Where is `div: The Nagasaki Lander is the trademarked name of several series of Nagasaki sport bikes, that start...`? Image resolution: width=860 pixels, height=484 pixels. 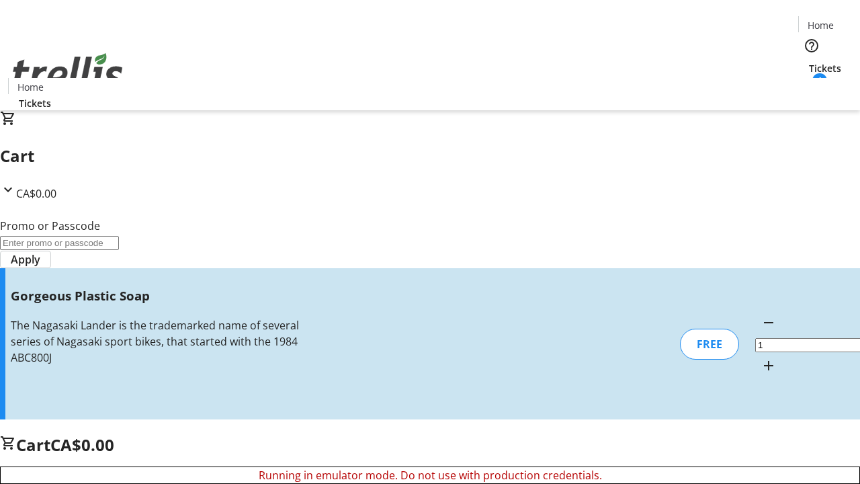 div: The Nagasaki Lander is the trademarked name of several series of Nagasaki sport bikes, that start... is located at coordinates (157, 341).